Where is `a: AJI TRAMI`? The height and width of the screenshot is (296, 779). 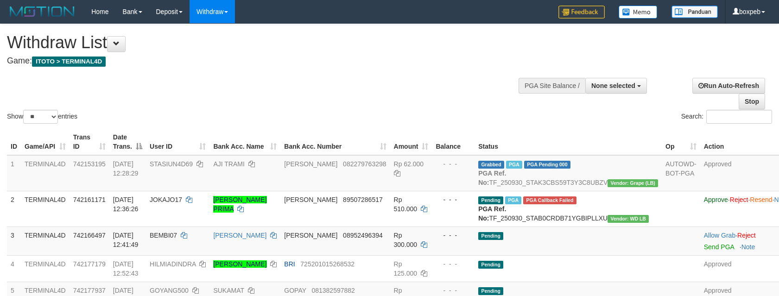 a: AJI TRAMI is located at coordinates (228, 164).